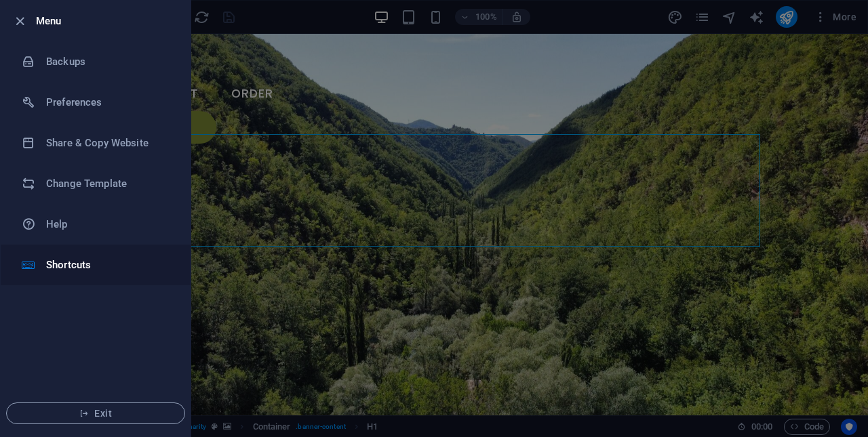  Describe the element at coordinates (108, 224) in the screenshot. I see `h6: Help` at that location.